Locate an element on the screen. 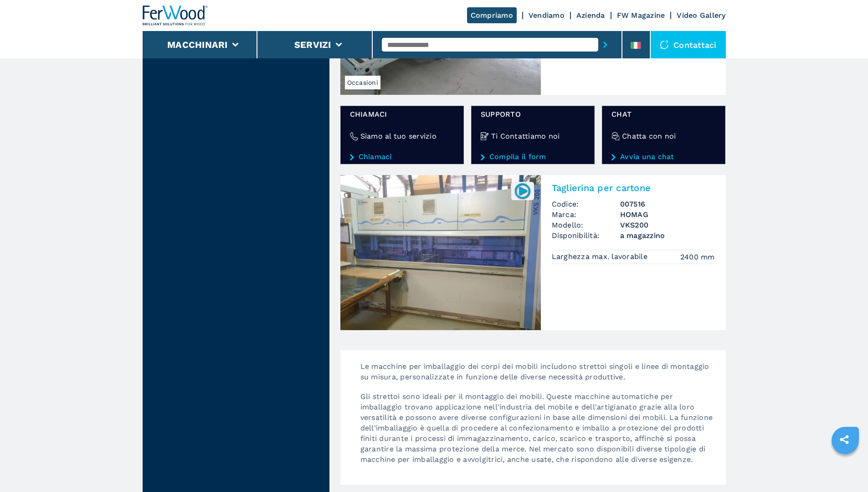 This screenshot has width=868, height=492. h3: HOMAG is located at coordinates (667, 214).